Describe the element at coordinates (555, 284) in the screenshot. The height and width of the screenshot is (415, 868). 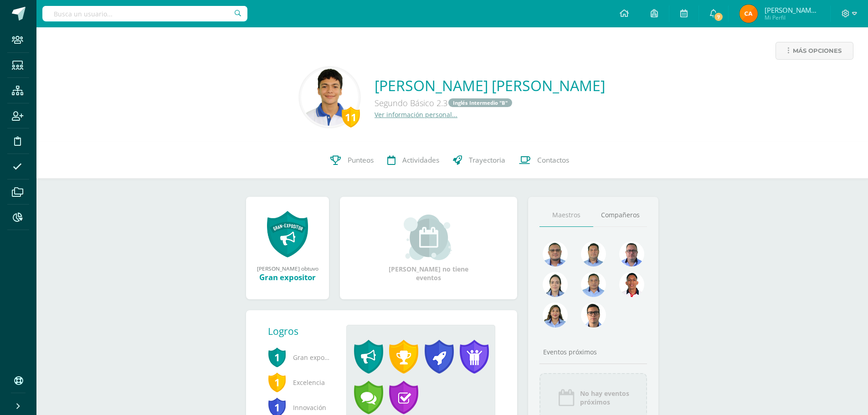
I see `img: 375aecfb130304131abdbe7791f44736.png` at that location.